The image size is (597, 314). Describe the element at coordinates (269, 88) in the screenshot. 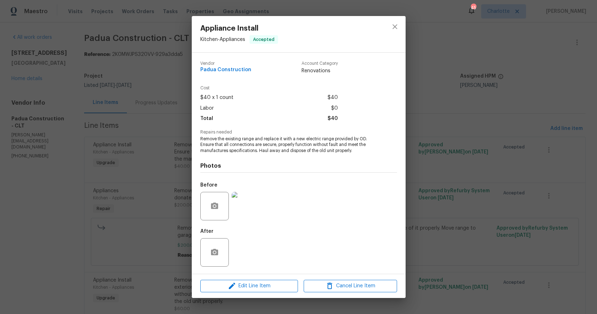

I see `span: Cost` at that location.